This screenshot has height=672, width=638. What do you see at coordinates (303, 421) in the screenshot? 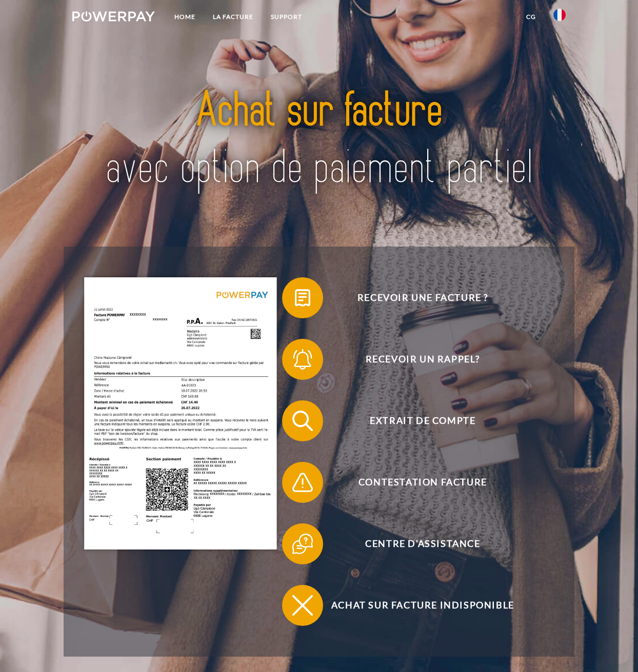
I see `img: qb_search.svg` at bounding box center [303, 421].